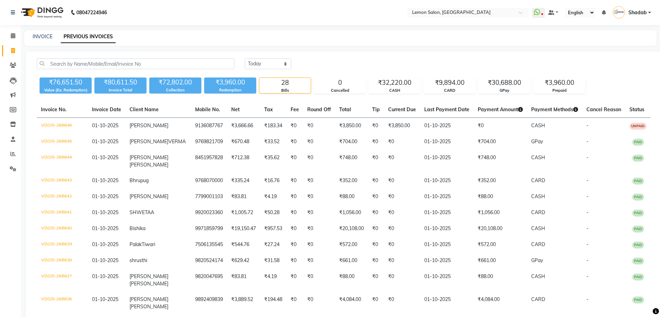 The width and height of the screenshot is (660, 317). What do you see at coordinates (41, 13) in the screenshot?
I see `img: logo` at bounding box center [41, 13].